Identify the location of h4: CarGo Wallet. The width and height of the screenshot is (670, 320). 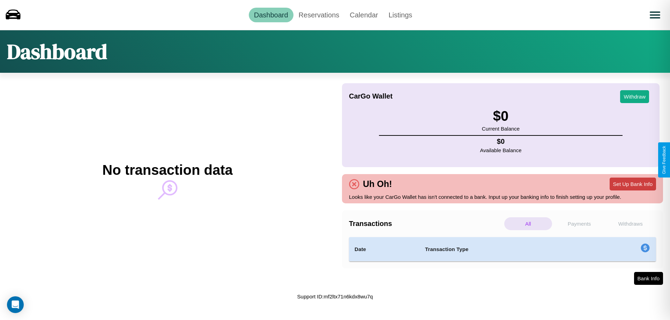
(370, 96).